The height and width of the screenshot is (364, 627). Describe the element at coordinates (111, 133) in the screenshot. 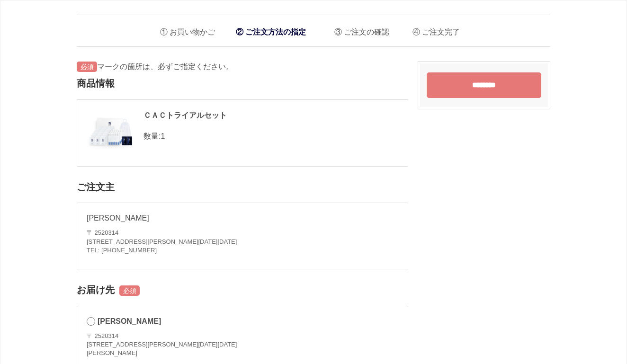

I see `img: 000851.jpg` at that location.